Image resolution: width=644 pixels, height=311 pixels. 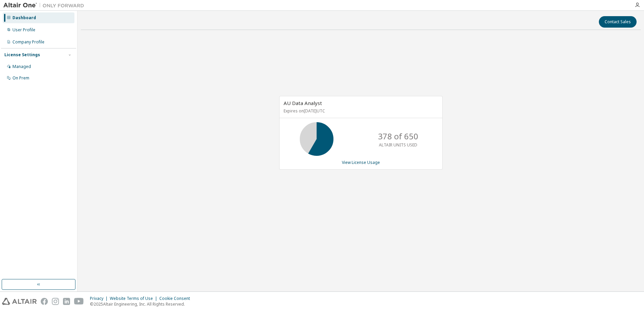 What do you see at coordinates (19, 301) in the screenshot?
I see `img: altair_logo.svg` at bounding box center [19, 301].